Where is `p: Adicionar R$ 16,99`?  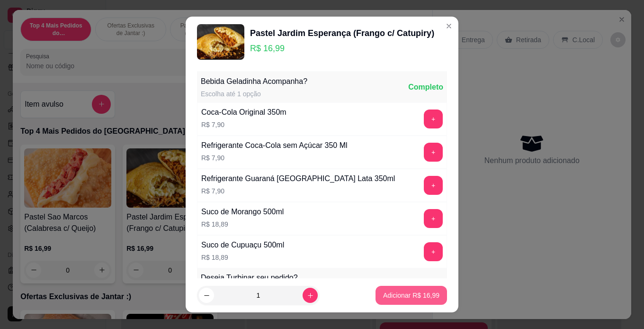
p: Adicionar R$ 16,99 is located at coordinates (412, 295).